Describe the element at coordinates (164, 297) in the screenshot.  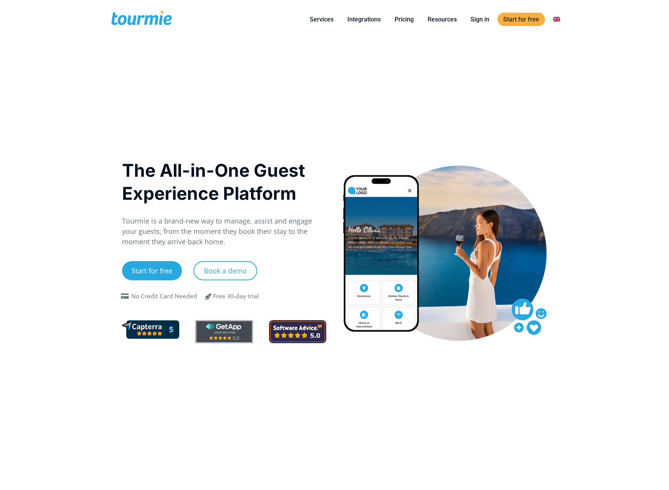
I see `div: No Credit Card Needed` at that location.